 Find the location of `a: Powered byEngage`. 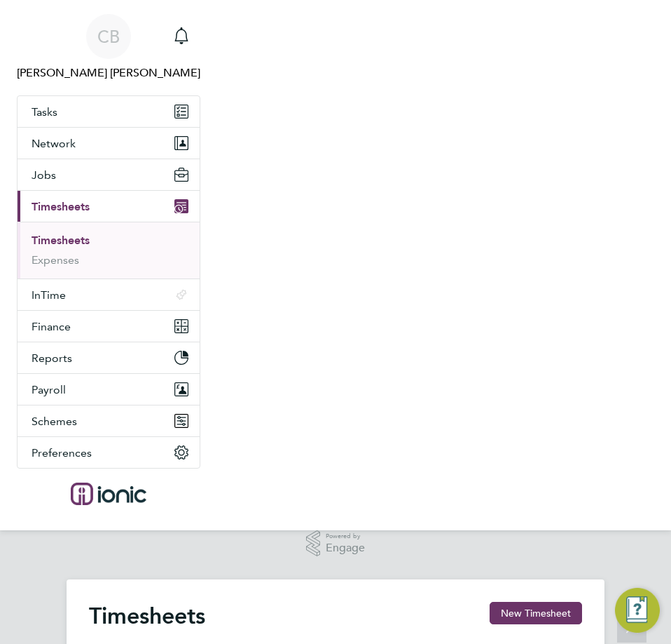

a: Powered byEngage is located at coordinates (336, 543).